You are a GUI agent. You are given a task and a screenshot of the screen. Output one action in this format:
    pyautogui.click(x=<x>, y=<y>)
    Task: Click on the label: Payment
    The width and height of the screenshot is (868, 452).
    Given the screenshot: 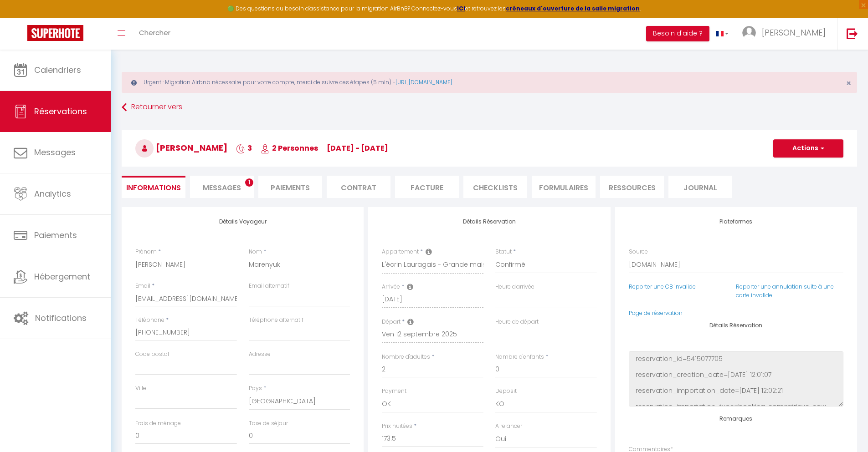 What is the action you would take?
    pyautogui.click(x=395, y=391)
    